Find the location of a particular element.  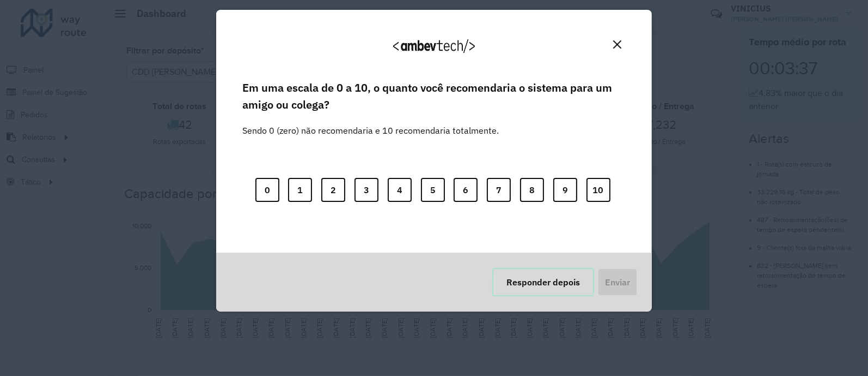

button: 9 is located at coordinates (565, 190).